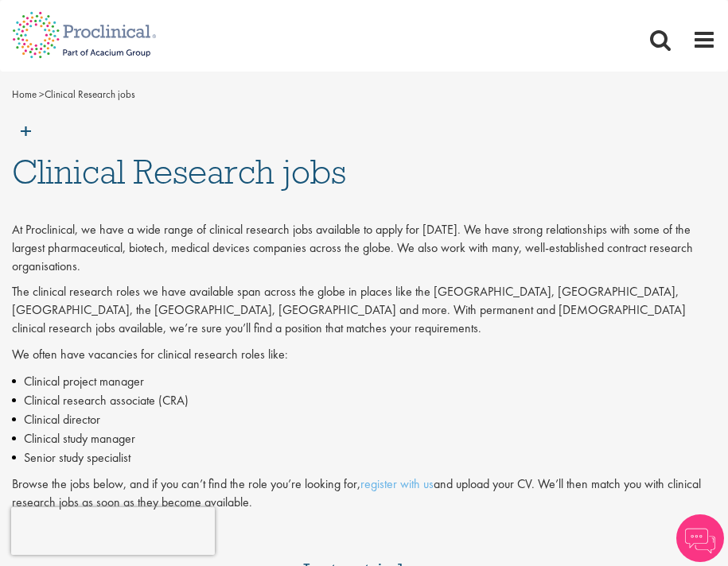 Image resolution: width=728 pixels, height=566 pixels. I want to click on img: Chatbot, so click(700, 538).